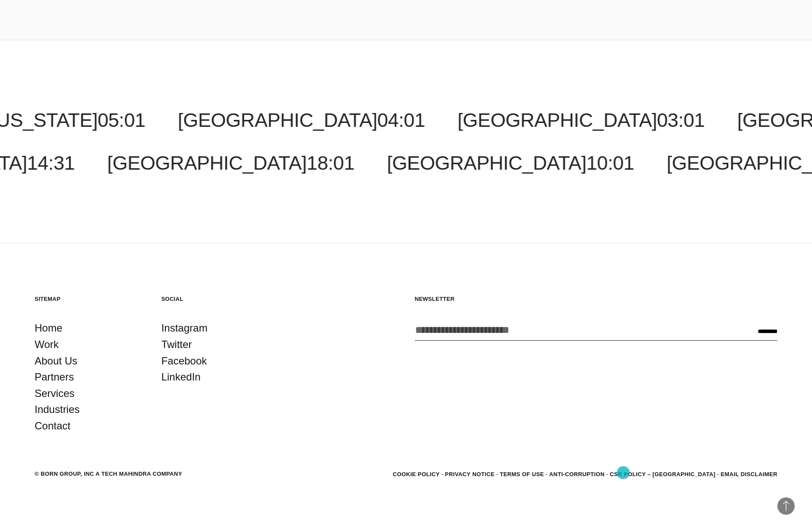  What do you see at coordinates (184, 328) in the screenshot?
I see `a: Instagram` at bounding box center [184, 328].